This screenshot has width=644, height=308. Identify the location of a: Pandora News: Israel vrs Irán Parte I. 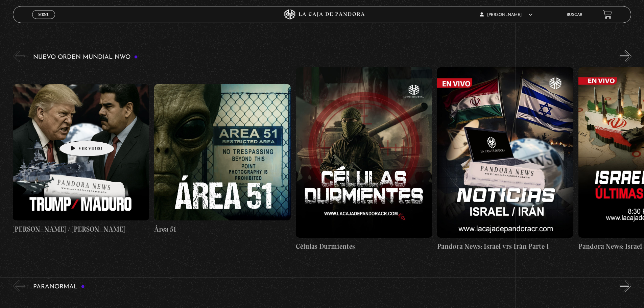
(505, 160).